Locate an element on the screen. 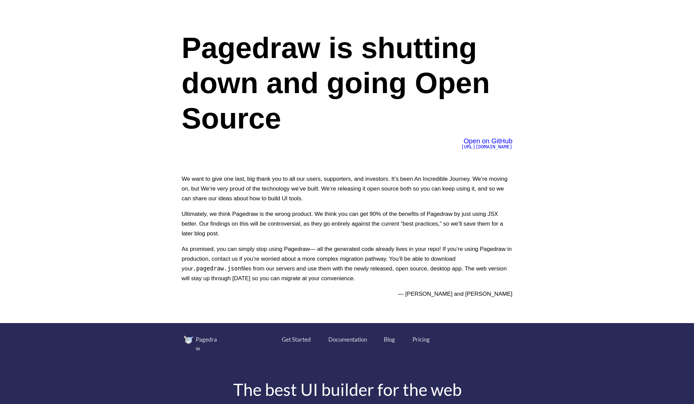 The width and height of the screenshot is (694, 404). code: .pagedraw.json is located at coordinates (217, 269).